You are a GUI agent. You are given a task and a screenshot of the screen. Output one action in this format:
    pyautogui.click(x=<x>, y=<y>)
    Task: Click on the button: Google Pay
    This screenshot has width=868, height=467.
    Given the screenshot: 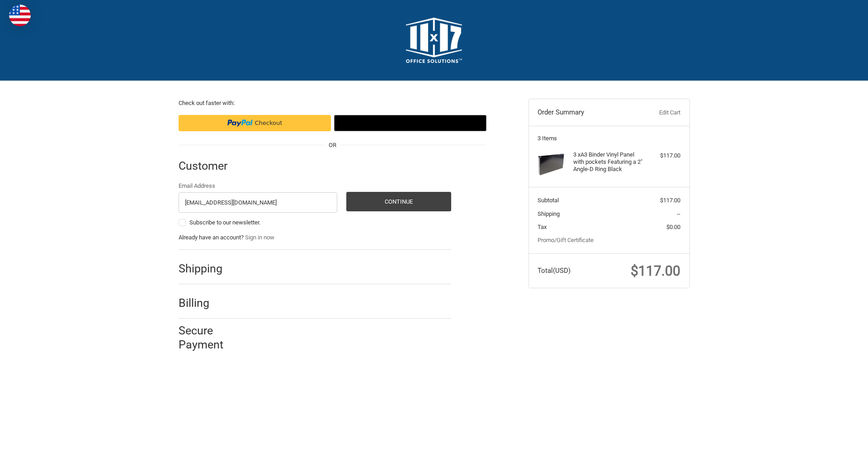 What is the action you would take?
    pyautogui.click(x=410, y=123)
    